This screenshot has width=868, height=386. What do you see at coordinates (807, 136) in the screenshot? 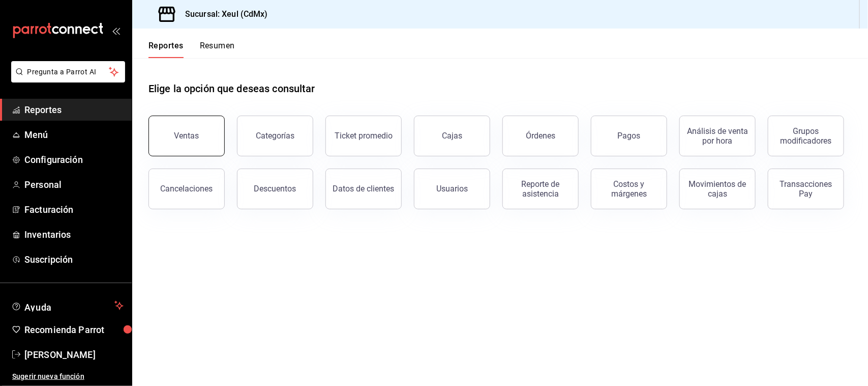
I see `button: Grupos modificadores` at bounding box center [807, 136].